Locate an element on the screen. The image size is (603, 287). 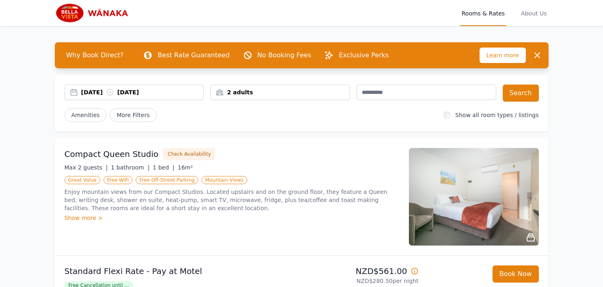
img: Bella Vista Wanaka is located at coordinates (94, 13).